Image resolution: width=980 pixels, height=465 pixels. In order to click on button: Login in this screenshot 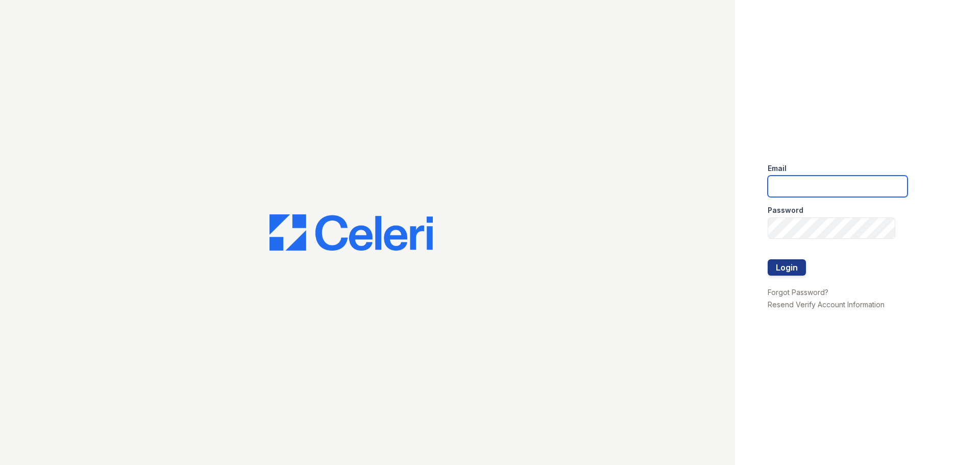, I will do `click(787, 267)`.